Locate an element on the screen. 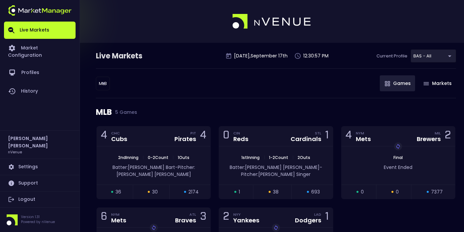 Image resolution: width=464 pixels, height=232 pixels. span: 0 - 2 Count is located at coordinates (158, 158).